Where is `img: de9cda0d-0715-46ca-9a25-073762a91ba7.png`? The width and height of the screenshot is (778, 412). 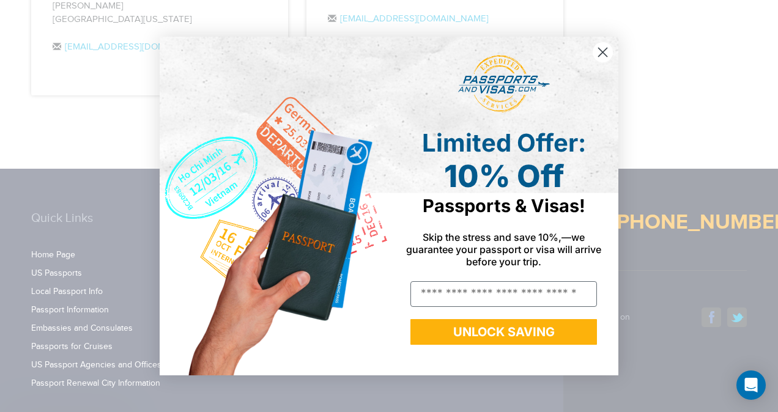
img: de9cda0d-0715-46ca-9a25-073762a91ba7.png is located at coordinates (274, 206).